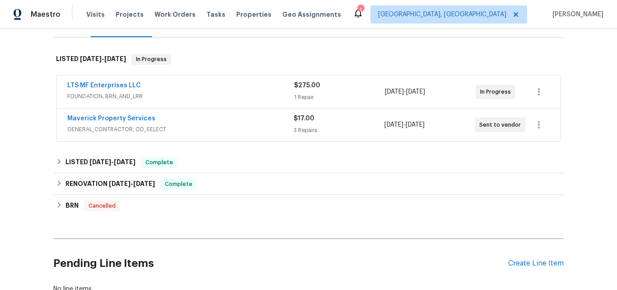 This screenshot has width=617, height=290. Describe the element at coordinates (175, 14) in the screenshot. I see `span: Work Orders` at that location.